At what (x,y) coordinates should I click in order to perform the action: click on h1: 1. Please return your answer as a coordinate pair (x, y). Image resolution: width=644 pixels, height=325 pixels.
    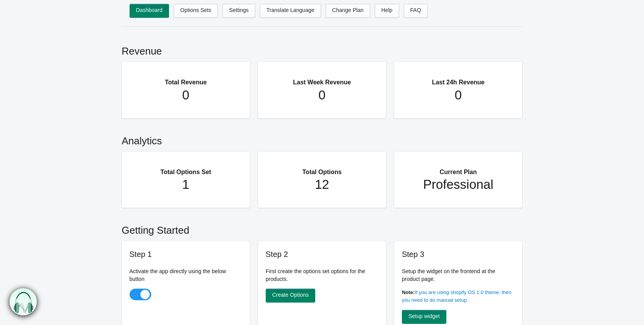
    Looking at the image, I should click on (186, 185).